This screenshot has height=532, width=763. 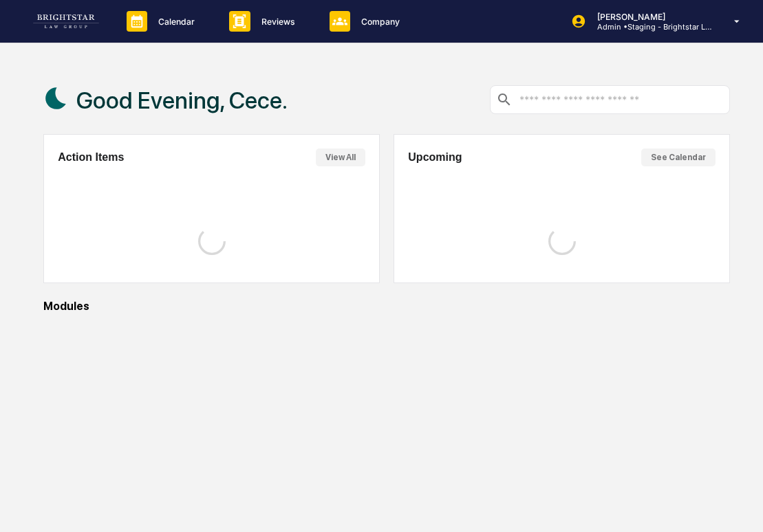 I want to click on h1: Good Evening, Cece., so click(x=181, y=100).